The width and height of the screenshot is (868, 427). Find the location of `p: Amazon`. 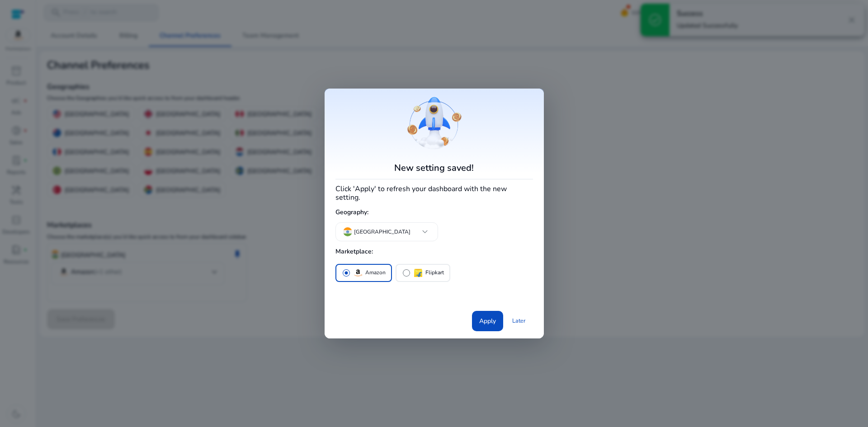

p: Amazon is located at coordinates (375, 273).